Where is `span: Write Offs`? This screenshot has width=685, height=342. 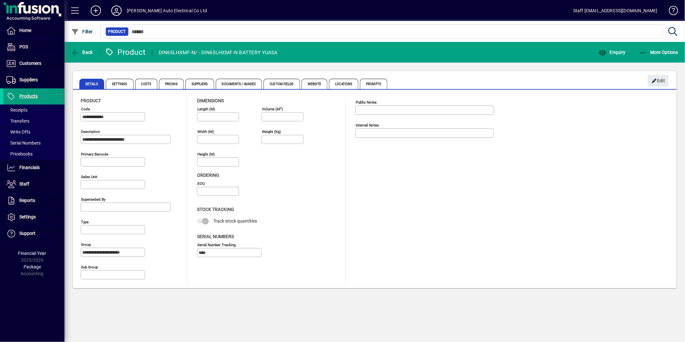 span: Write Offs is located at coordinates (18, 132).